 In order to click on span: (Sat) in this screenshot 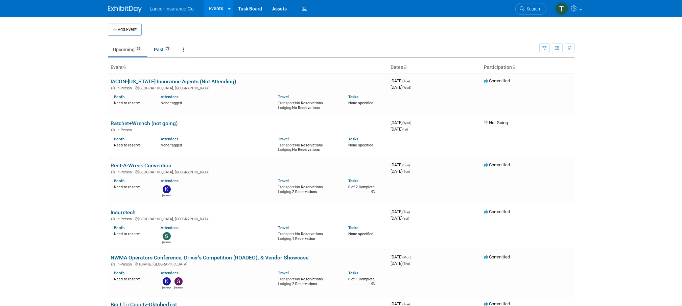, I will do `click(405, 219)`.